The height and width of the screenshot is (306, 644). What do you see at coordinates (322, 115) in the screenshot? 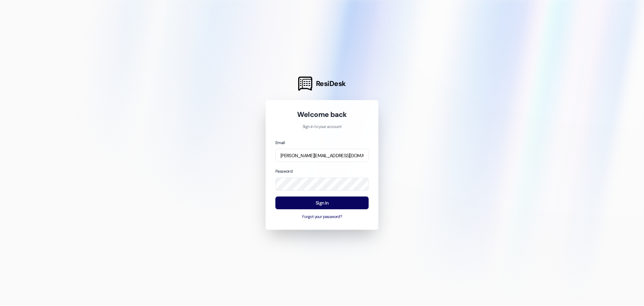
I see `h1: Welcome back` at bounding box center [322, 115].